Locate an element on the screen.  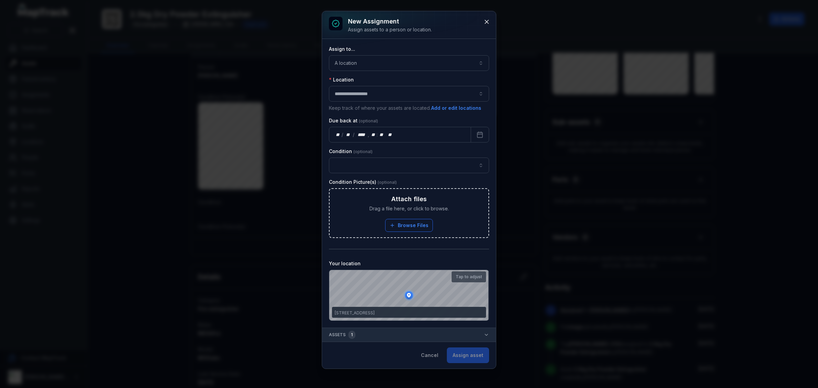
div: hour, is located at coordinates (373, 135).